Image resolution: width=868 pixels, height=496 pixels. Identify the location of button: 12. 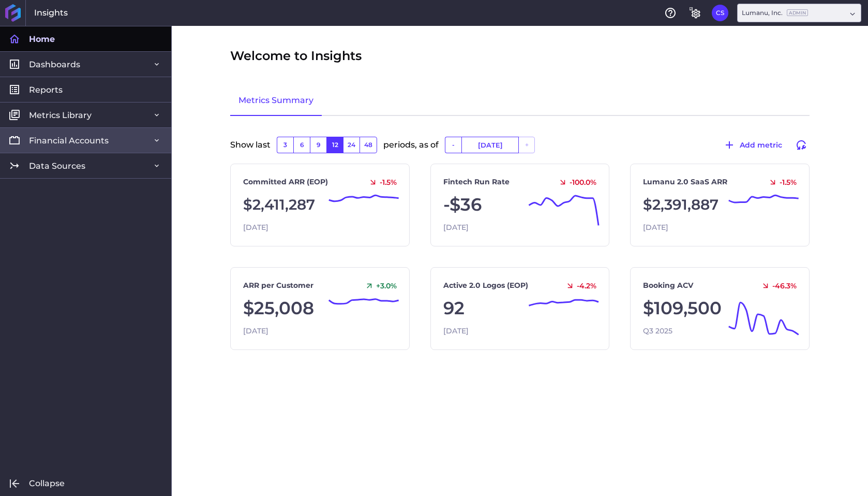
(335, 145).